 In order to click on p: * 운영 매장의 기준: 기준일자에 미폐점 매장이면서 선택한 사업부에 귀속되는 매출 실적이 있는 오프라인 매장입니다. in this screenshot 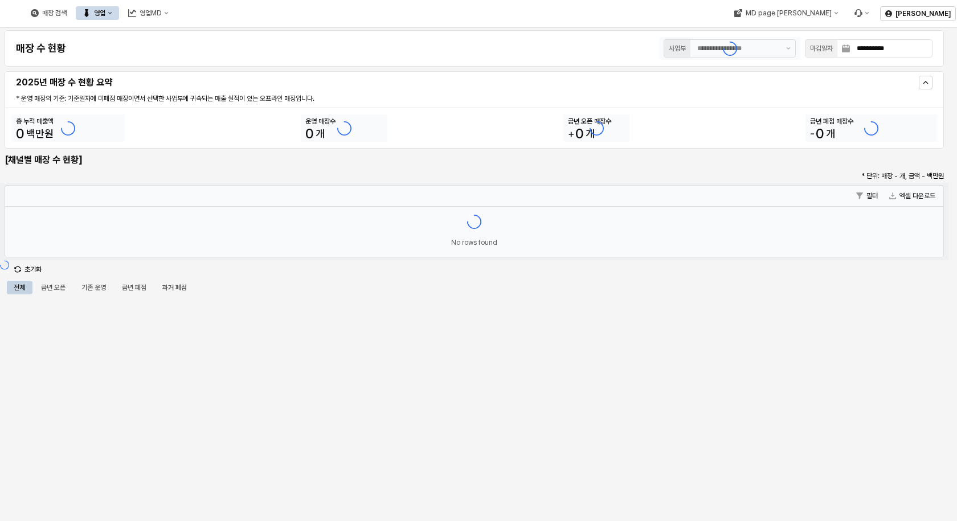, I will do `click(320, 99)`.